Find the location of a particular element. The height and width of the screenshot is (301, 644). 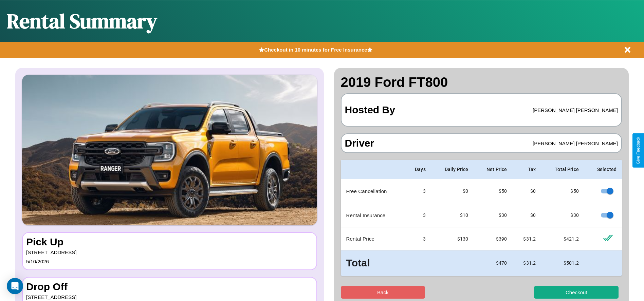

th: Daily Price is located at coordinates (452, 170).